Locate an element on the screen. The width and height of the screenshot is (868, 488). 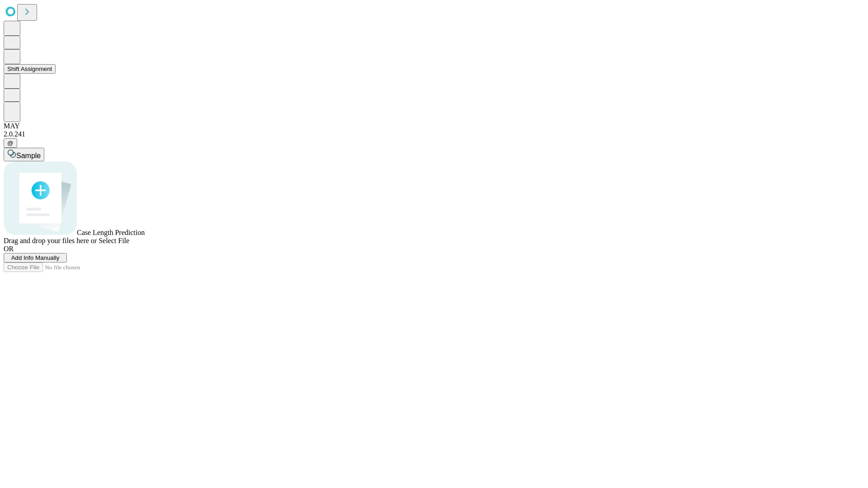
div: 2.0.241 is located at coordinates (434, 134).